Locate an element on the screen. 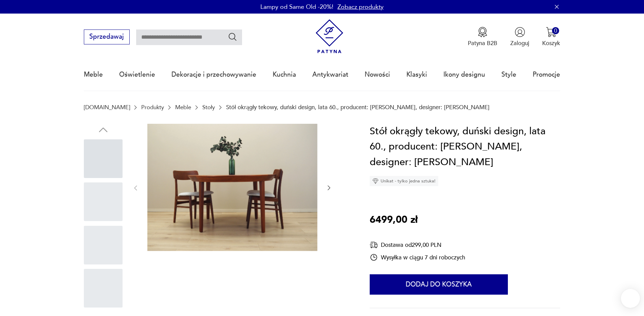 This screenshot has width=644, height=316. img: Patyna - sklep z meblami i dekoracjami vintage is located at coordinates (329, 37).